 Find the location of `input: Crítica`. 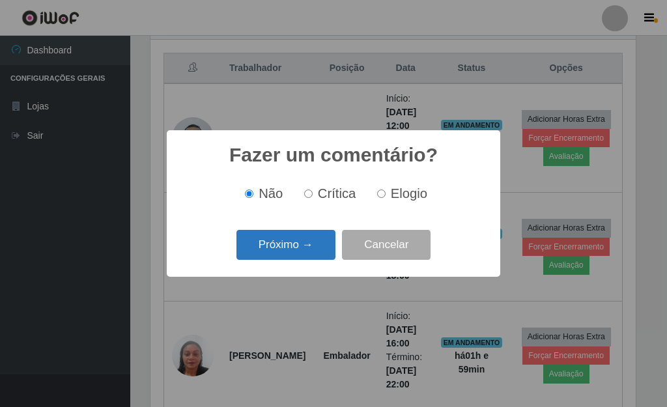

input: Crítica is located at coordinates (308, 193).